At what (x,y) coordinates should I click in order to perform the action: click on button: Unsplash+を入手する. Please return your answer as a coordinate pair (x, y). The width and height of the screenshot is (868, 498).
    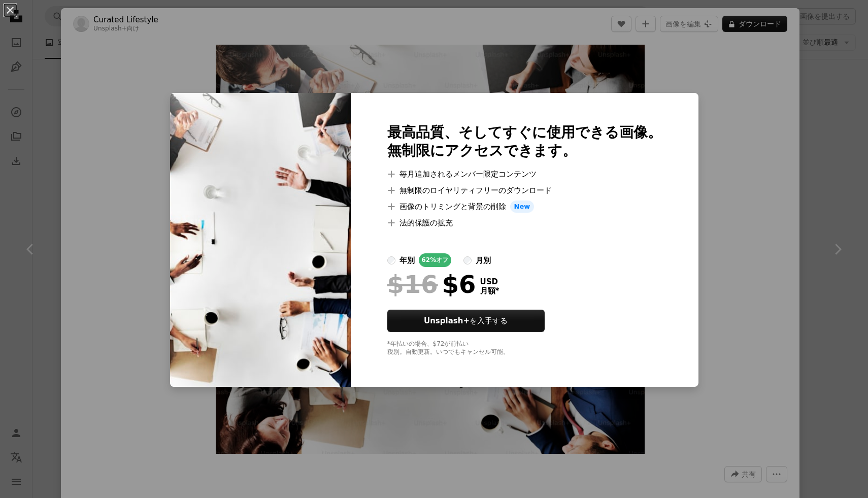
    Looking at the image, I should click on (466, 321).